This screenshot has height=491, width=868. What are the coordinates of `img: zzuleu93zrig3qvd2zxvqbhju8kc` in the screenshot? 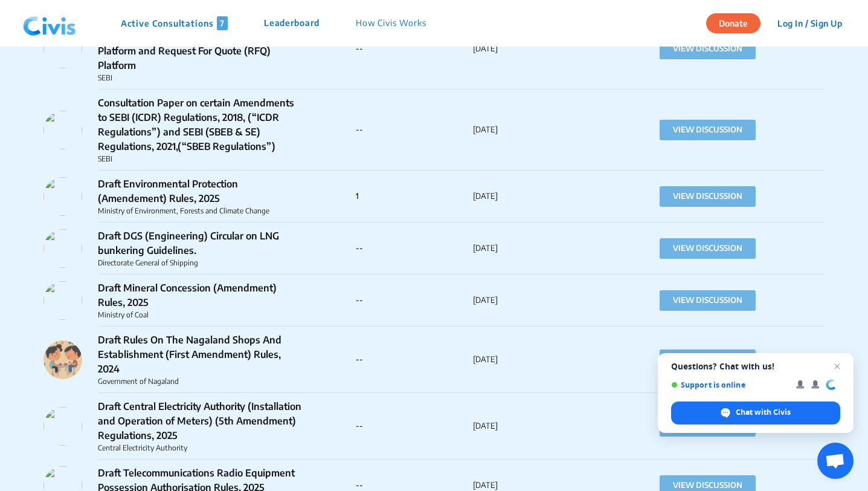 It's located at (63, 249).